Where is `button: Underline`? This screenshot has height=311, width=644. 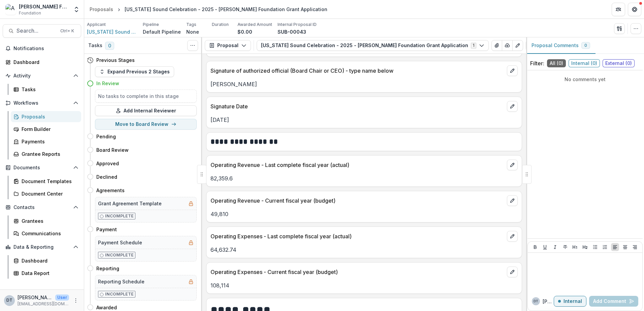 button: Underline is located at coordinates (545, 247).